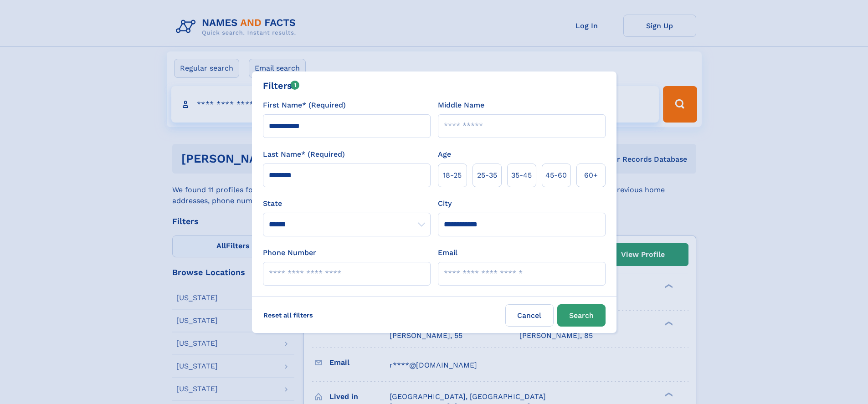 The height and width of the screenshot is (404, 868). Describe the element at coordinates (591, 176) in the screenshot. I see `span: 60+` at that location.